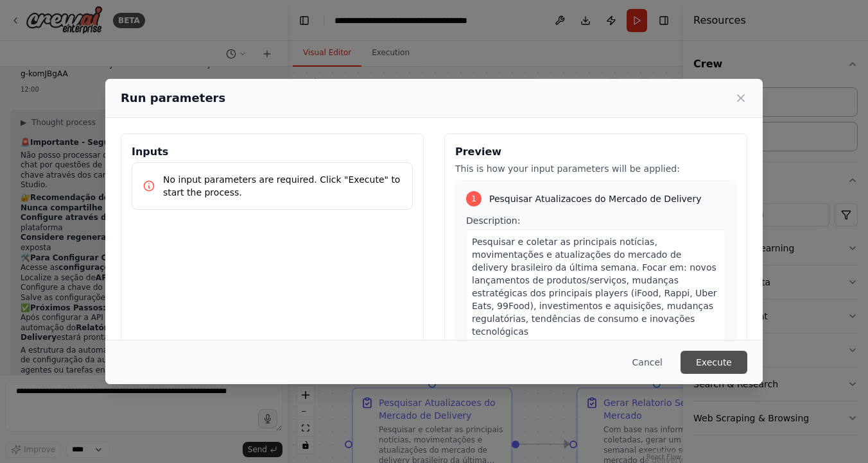 The height and width of the screenshot is (463, 868). I want to click on h3: Inputs, so click(272, 152).